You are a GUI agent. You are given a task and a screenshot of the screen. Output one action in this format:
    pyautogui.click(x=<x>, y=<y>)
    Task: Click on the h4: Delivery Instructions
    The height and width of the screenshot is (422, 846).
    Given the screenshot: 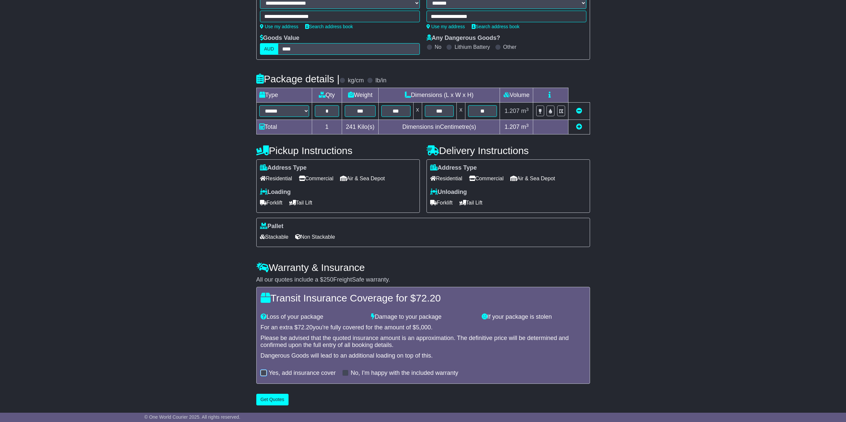 What is the action you would take?
    pyautogui.click(x=508, y=151)
    